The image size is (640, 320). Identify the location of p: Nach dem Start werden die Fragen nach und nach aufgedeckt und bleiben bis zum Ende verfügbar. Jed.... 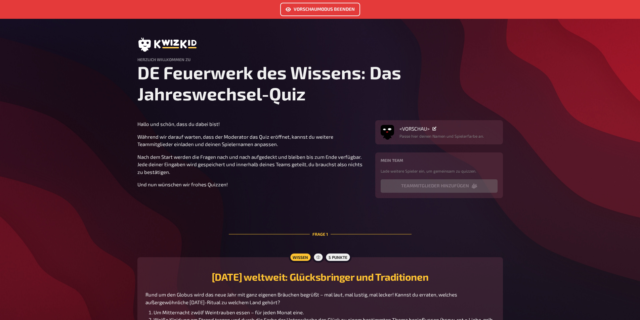
(252, 165).